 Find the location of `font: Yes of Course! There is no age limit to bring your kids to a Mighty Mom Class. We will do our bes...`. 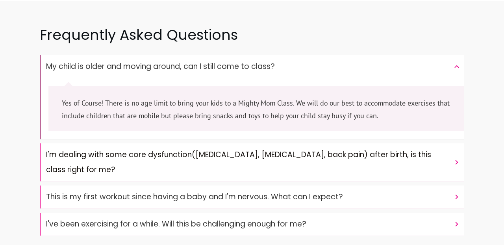

font: Yes of Course! There is no age limit to bring your kids to a Mighty Mom Class. We will do our bes... is located at coordinates (255, 109).